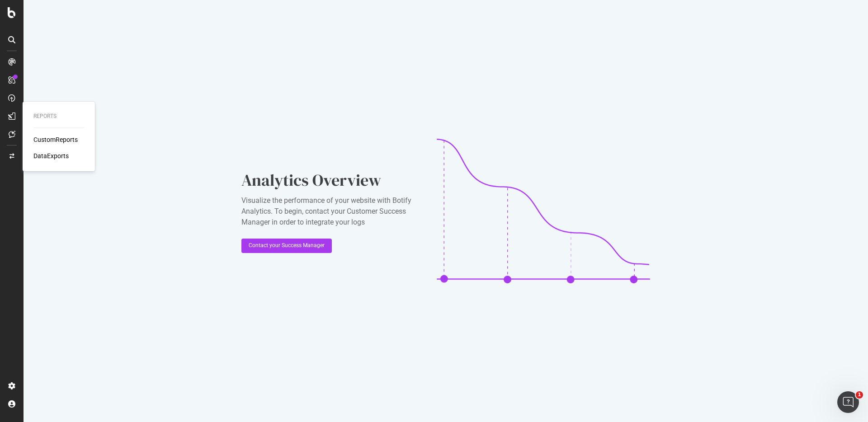  What do you see at coordinates (51, 156) in the screenshot?
I see `div: DataExports` at bounding box center [51, 156].